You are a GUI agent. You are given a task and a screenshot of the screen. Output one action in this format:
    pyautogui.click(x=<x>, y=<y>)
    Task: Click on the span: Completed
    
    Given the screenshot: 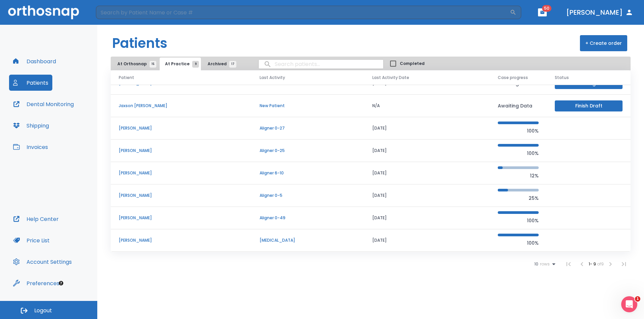 What is the action you would take?
    pyautogui.click(x=412, y=64)
    